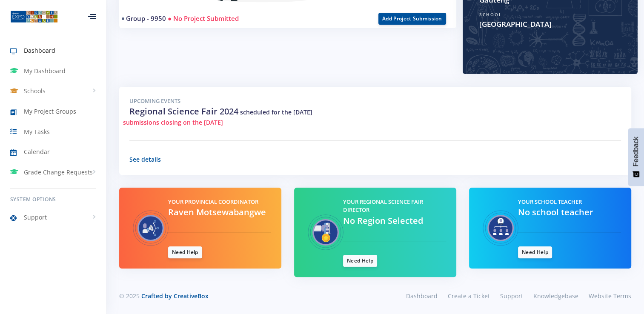 The width and height of the screenshot is (644, 314). What do you see at coordinates (395, 206) in the screenshot?
I see `h5: Your Regional Science Fair Director` at bounding box center [395, 206].